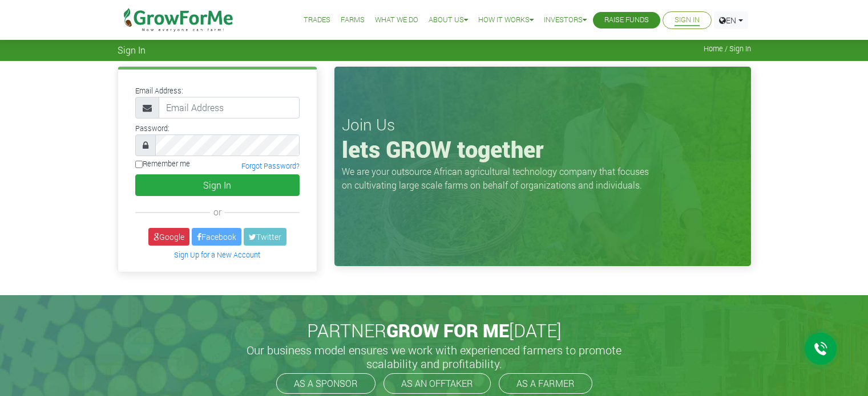 This screenshot has height=396, width=868. What do you see at coordinates (152, 128) in the screenshot?
I see `label: Password:` at bounding box center [152, 128].